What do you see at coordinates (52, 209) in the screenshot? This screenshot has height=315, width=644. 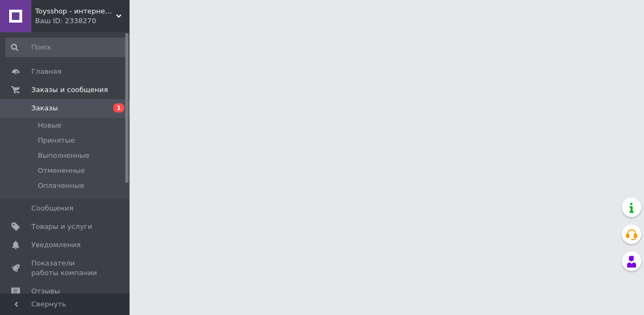 I see `span: Сообщения` at bounding box center [52, 209].